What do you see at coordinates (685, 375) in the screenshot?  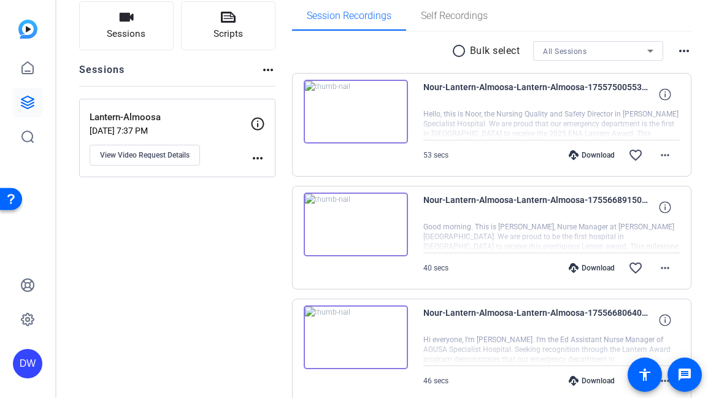 I see `mat-icon: message` at bounding box center [685, 375].